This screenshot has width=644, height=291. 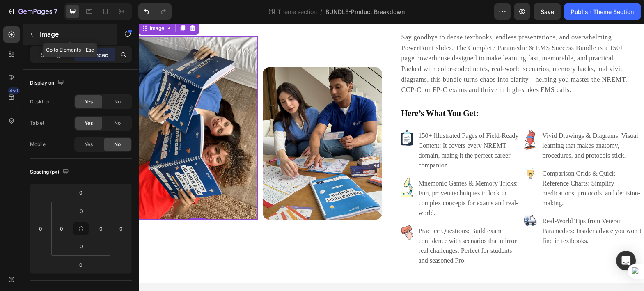 What do you see at coordinates (381, 40) in the screenshot?
I see `p: Say goodbye to dense textbooks, endless presentations, and overwhelming PowerPoint slides. The Co...` at bounding box center [381, 40].